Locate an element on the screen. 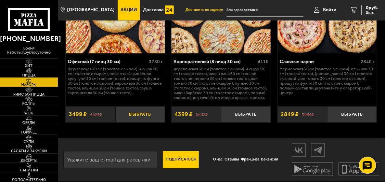  span: Доставить по адресу: is located at coordinates (206, 10).